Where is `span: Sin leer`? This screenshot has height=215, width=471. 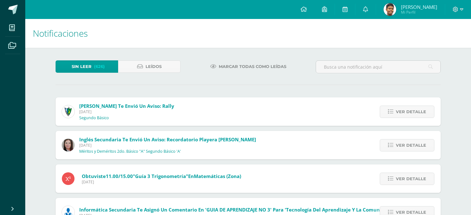 span: Sin leer is located at coordinates (81, 66).